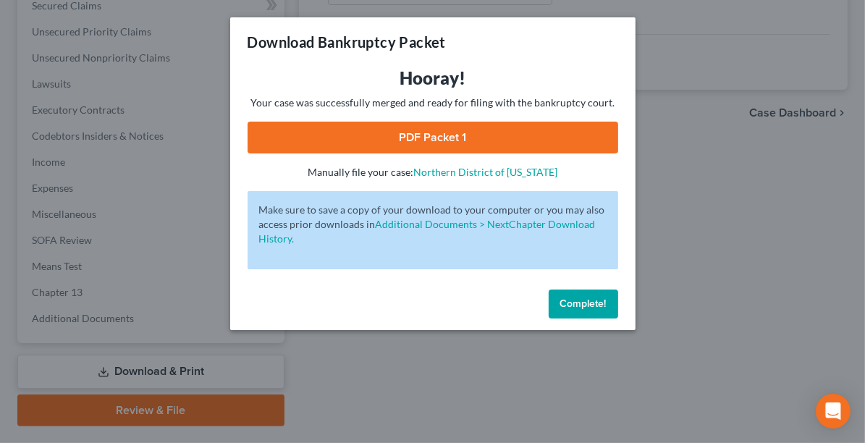 This screenshot has width=865, height=443. Describe the element at coordinates (433, 224) in the screenshot. I see `p: Make sure to save a copy of your download to your computer or you may also access prior downloads in` at that location.